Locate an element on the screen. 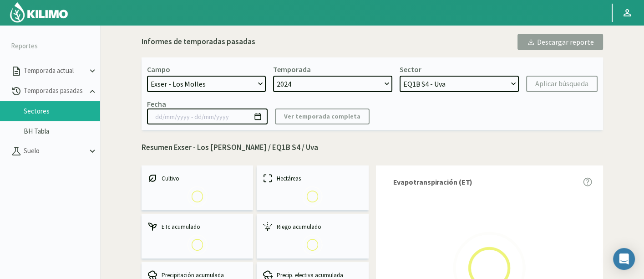 This screenshot has width=644, height=279. div: Sector is located at coordinates (410, 69).